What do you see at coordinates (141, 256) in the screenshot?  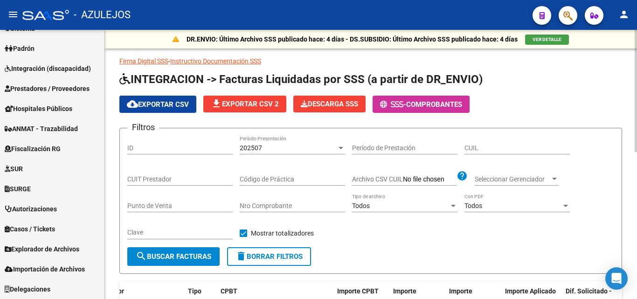 I see `mat-icon: search` at bounding box center [141, 256].